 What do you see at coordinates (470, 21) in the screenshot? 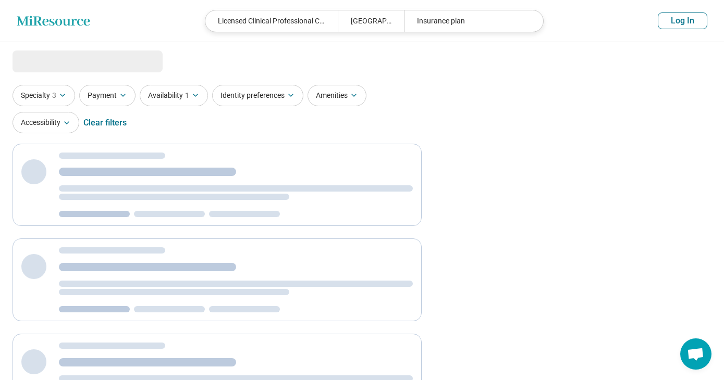
I see `div: Insurance plan` at bounding box center [470, 21].